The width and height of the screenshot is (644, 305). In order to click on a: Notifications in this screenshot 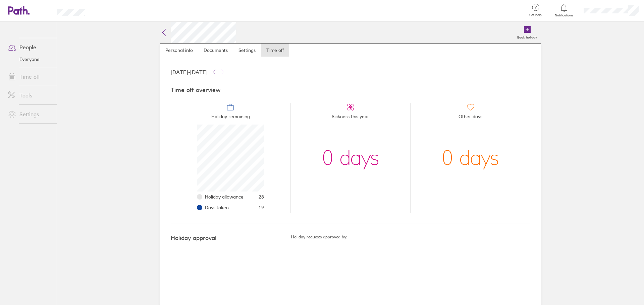, I will do `click(564, 10)`.